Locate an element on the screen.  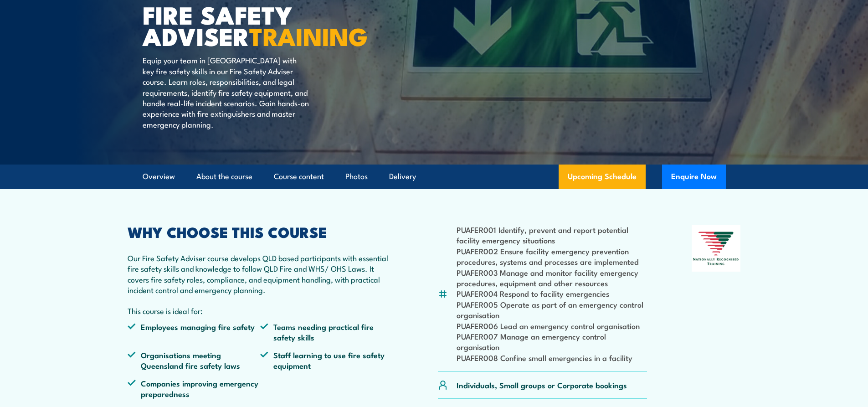
a: Overview is located at coordinates (158, 177).